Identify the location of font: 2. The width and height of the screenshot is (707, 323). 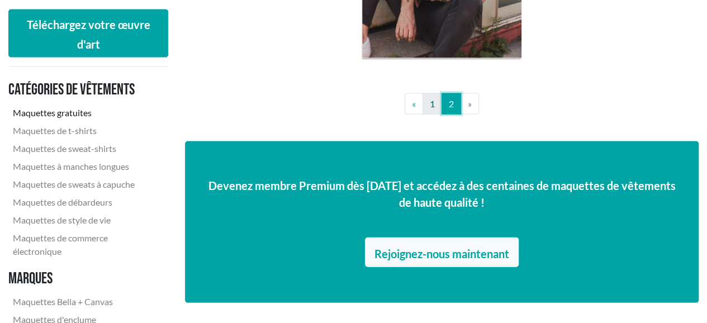
(451, 103).